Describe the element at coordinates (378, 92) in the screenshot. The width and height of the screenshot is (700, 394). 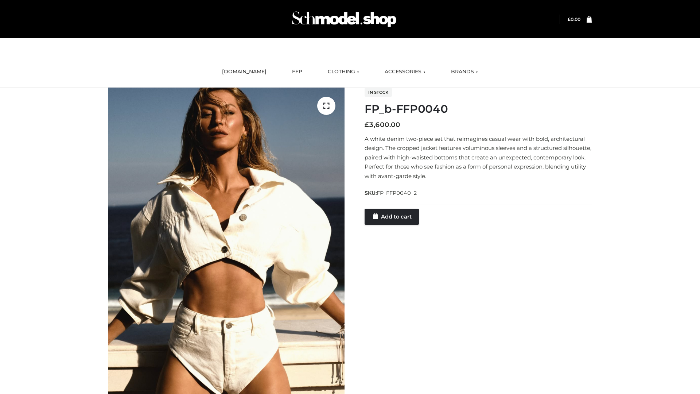
I see `span: In stock` at that location.